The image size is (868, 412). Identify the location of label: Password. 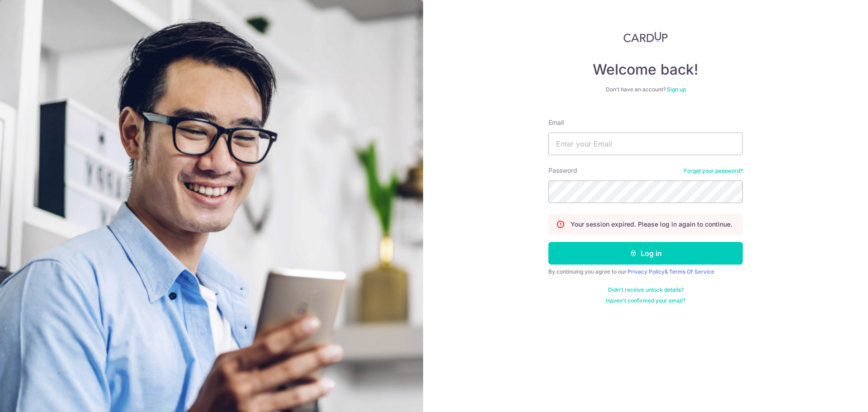
(562, 171).